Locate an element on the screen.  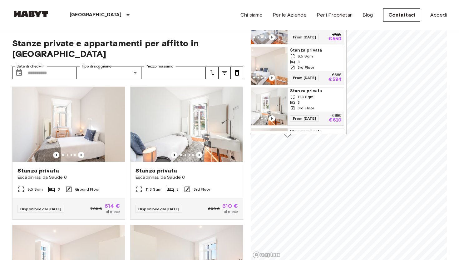
a: Marketing picture of unit PT-17-007-007-03HPrevious imagePrevious imageStanza privataEscadinhas d... is located at coordinates (187, 153).